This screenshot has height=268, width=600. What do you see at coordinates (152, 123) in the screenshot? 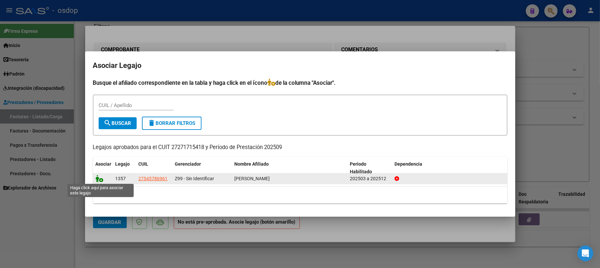
I see `mat-icon: delete` at bounding box center [152, 123].